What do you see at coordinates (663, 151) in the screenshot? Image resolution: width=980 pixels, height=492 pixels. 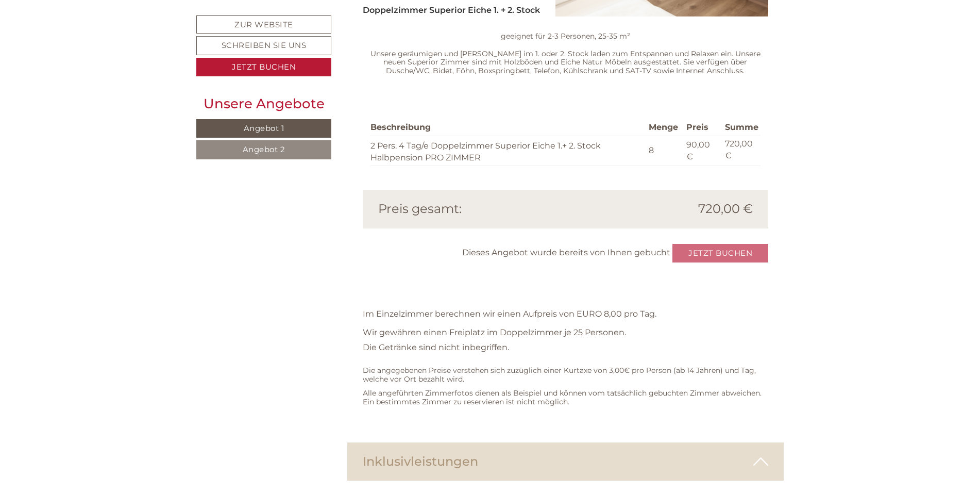 I see `td: 8` at bounding box center [663, 151].